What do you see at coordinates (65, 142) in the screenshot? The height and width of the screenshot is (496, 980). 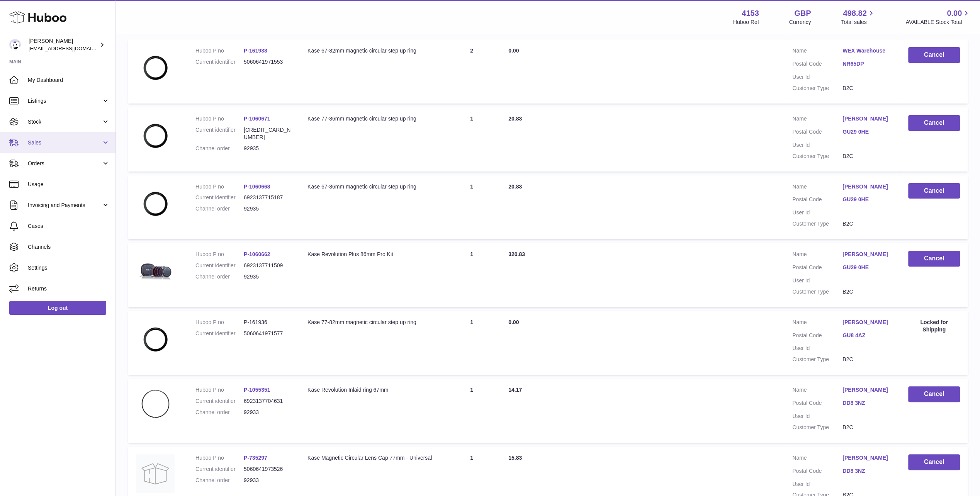 I see `span: Sales` at bounding box center [65, 142].